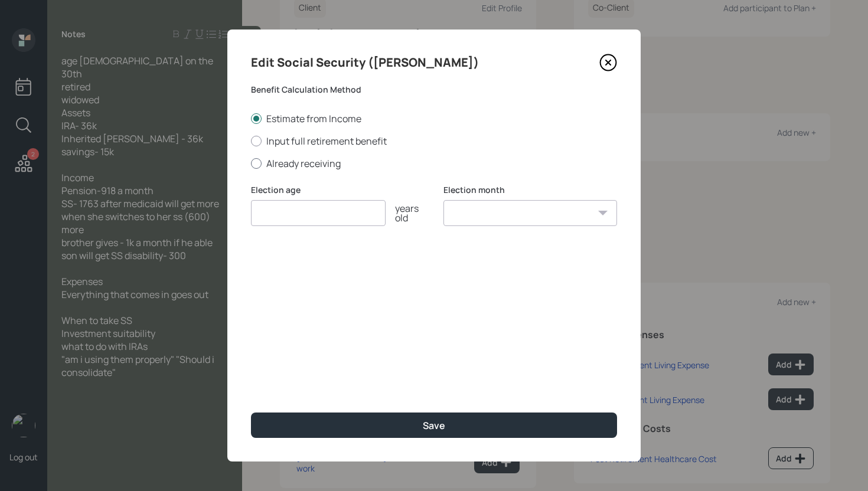 This screenshot has width=868, height=491. I want to click on label: Election age, so click(337, 190).